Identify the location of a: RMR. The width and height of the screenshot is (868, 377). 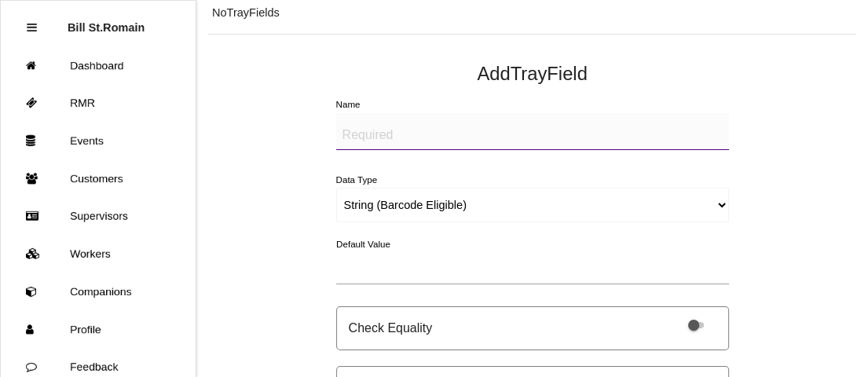
(98, 103).